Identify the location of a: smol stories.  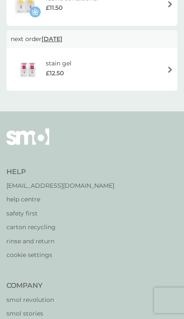
(46, 313).